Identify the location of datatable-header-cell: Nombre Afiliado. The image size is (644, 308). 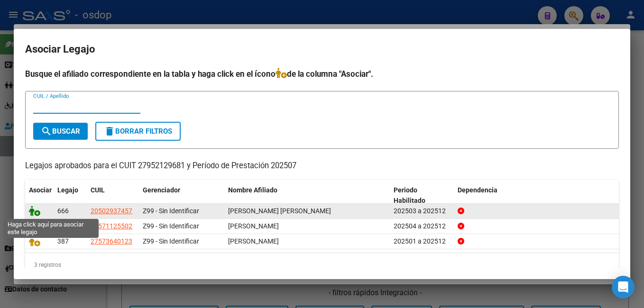
(307, 196).